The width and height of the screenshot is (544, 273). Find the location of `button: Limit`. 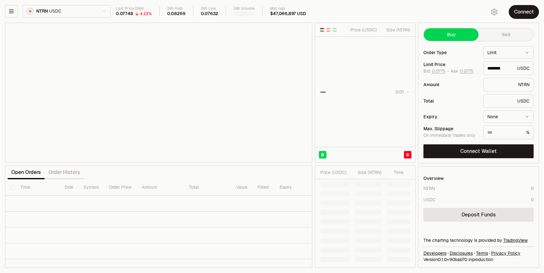

button: Limit is located at coordinates (508, 53).